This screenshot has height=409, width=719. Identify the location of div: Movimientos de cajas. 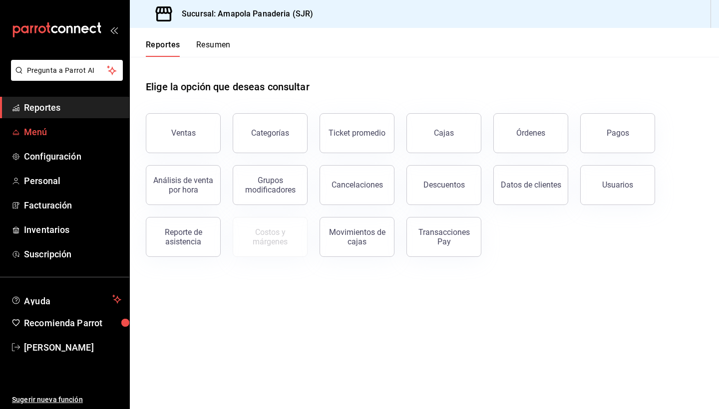
(357, 237).